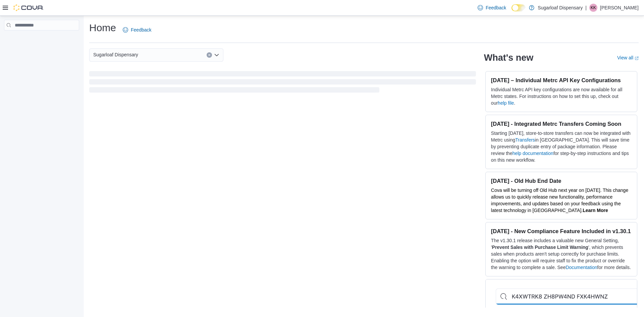 The image size is (644, 317). I want to click on button: Open list of options, so click(217, 55).